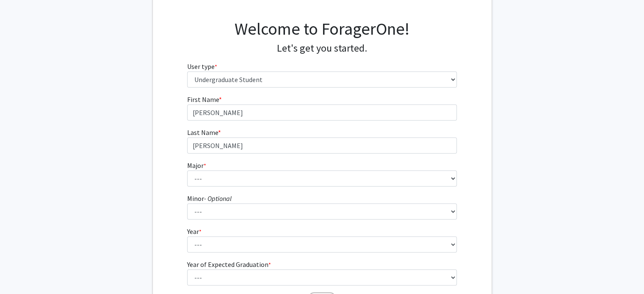 Image resolution: width=644 pixels, height=294 pixels. Describe the element at coordinates (218, 198) in the screenshot. I see `i: - Optional` at that location.